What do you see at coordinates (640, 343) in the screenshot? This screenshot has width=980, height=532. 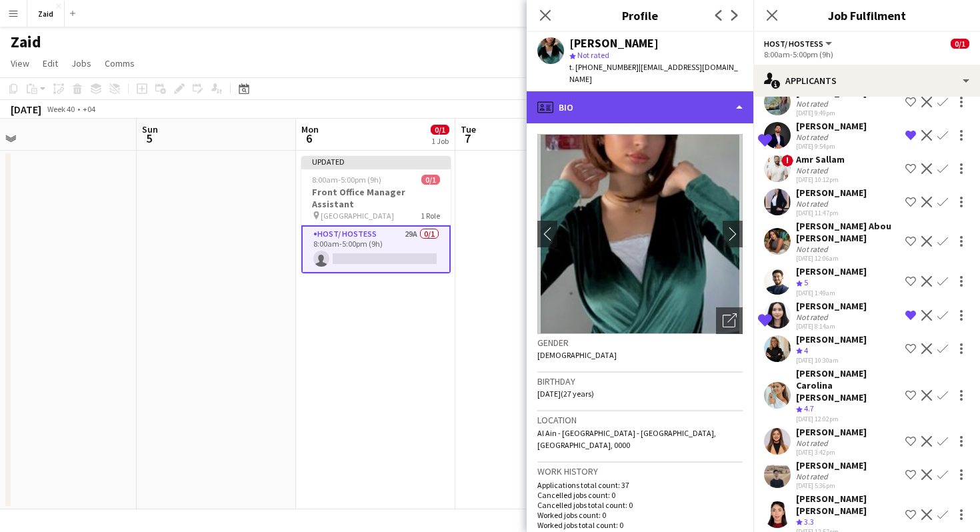 I see `h3: Gender` at bounding box center [640, 343].